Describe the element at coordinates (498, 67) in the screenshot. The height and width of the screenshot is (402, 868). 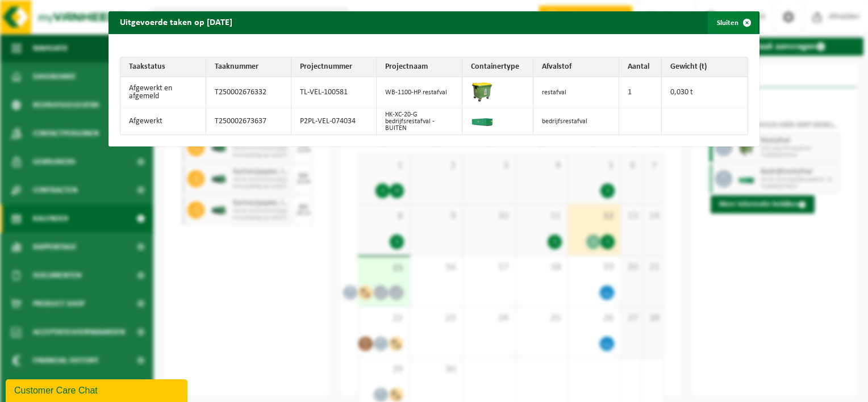
I see `th: Containertype` at that location.